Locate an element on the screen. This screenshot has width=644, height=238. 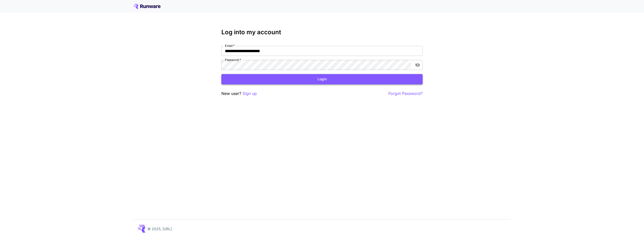
button: Sign up is located at coordinates (250, 94).